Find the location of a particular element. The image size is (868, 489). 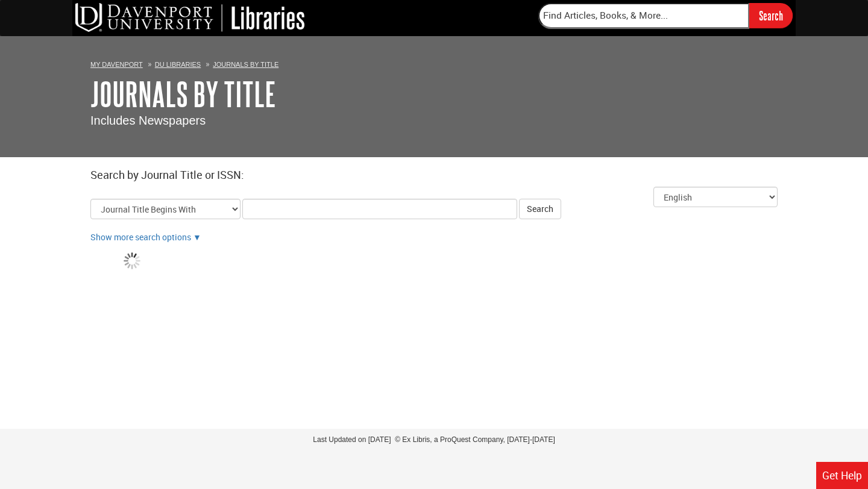

p: Includes Newspapers is located at coordinates (434, 121).